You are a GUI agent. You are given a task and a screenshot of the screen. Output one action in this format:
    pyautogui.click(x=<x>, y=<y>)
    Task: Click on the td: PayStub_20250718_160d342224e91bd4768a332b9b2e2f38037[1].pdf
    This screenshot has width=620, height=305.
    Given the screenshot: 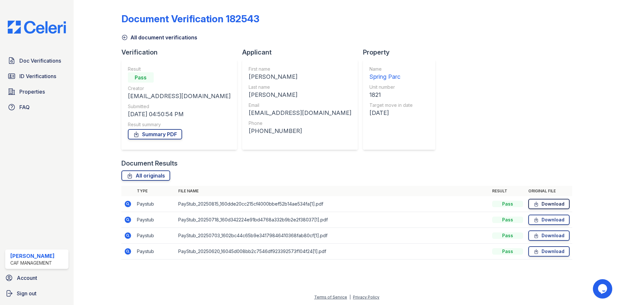 What is the action you would take?
    pyautogui.click(x=333, y=220)
    